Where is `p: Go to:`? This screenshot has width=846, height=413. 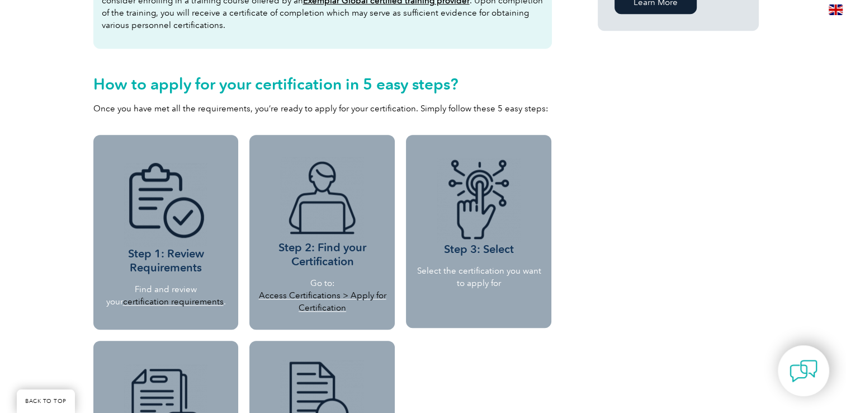 p: Go to: is located at coordinates (322, 295).